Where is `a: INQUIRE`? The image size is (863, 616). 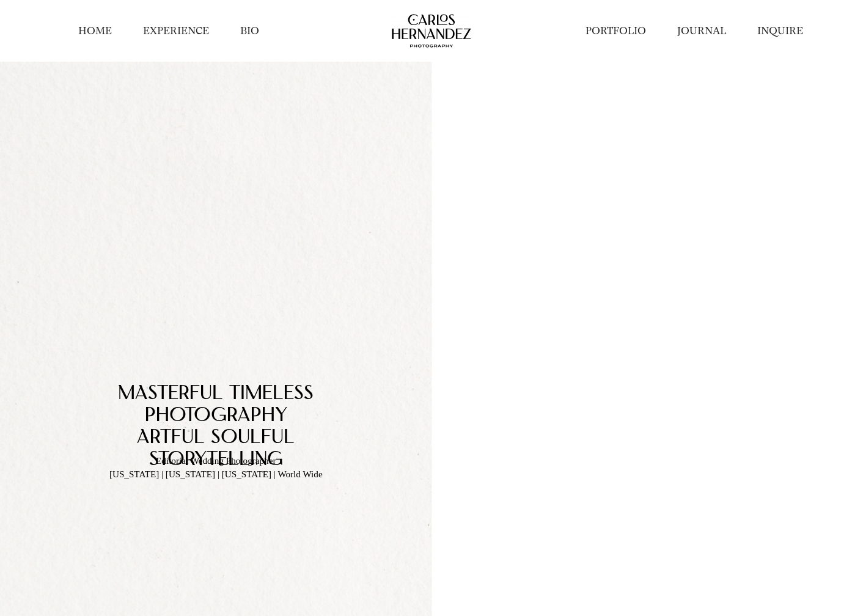 a: INQUIRE is located at coordinates (780, 30).